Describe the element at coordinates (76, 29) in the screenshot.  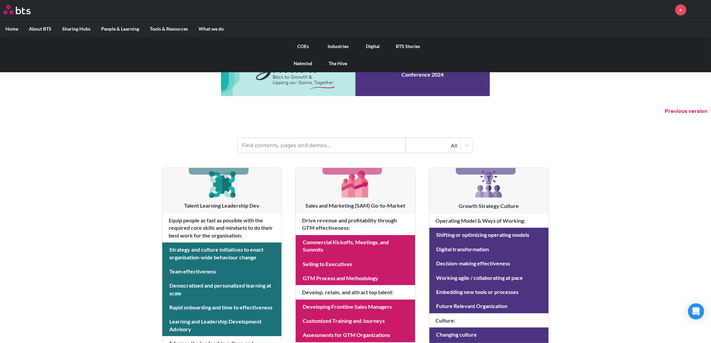
I see `label: Sharing Hubs` at that location.